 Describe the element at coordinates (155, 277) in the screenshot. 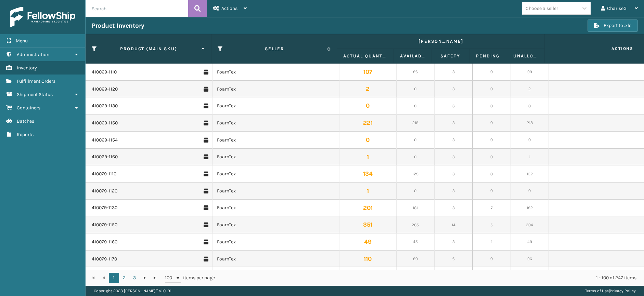

I see `span: Go to the last page` at that location.